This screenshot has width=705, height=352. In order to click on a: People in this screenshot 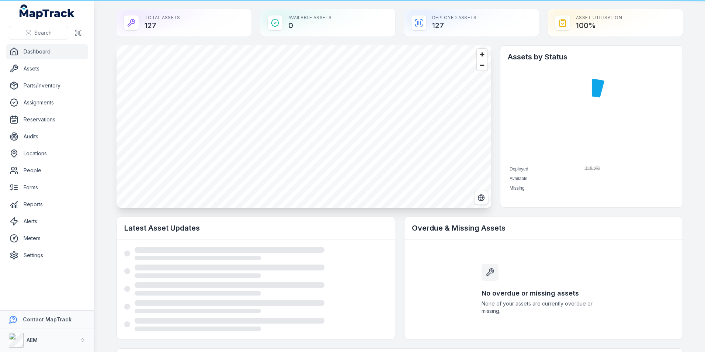, I will do `click(47, 170)`.